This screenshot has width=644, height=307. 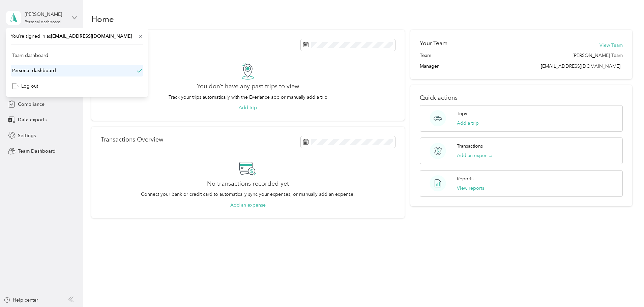 What do you see at coordinates (31, 104) in the screenshot?
I see `span: Compliance` at bounding box center [31, 104].